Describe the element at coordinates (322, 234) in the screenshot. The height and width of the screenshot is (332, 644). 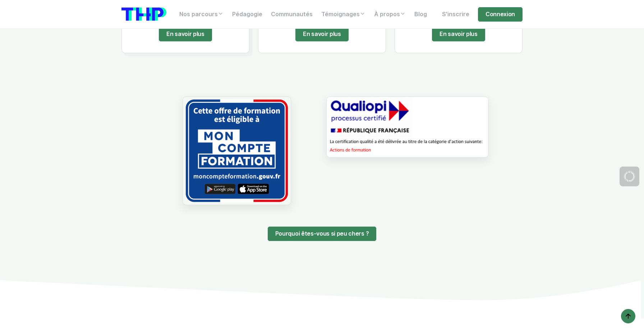
I see `a: Pourquoi êtes-vous si peu chers ?` at that location.